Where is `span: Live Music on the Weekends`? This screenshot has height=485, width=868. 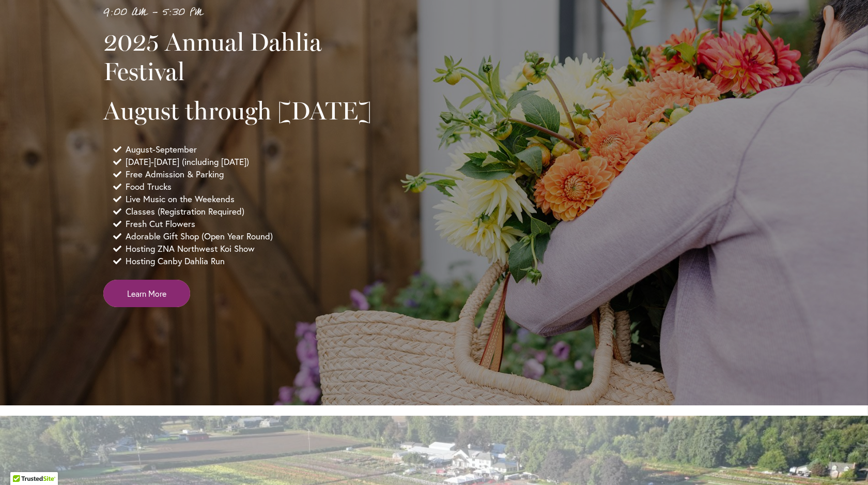
span: Live Music on the Weekends is located at coordinates (180, 199).